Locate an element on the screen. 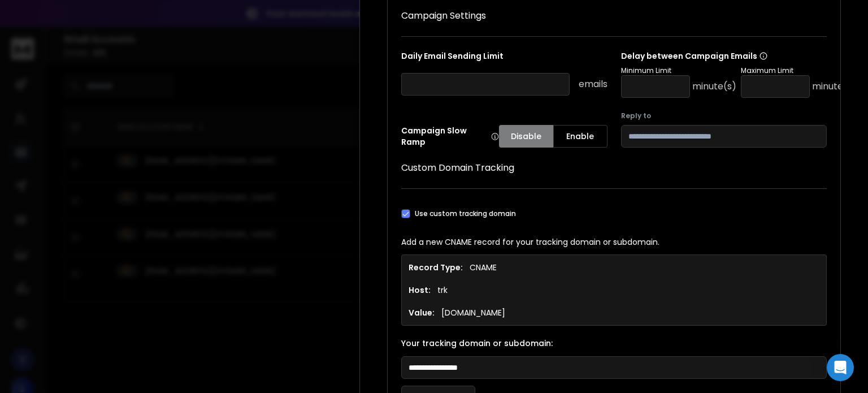  p: Add a new CNAME record for your tracking domain or subdomain. is located at coordinates (614, 242).